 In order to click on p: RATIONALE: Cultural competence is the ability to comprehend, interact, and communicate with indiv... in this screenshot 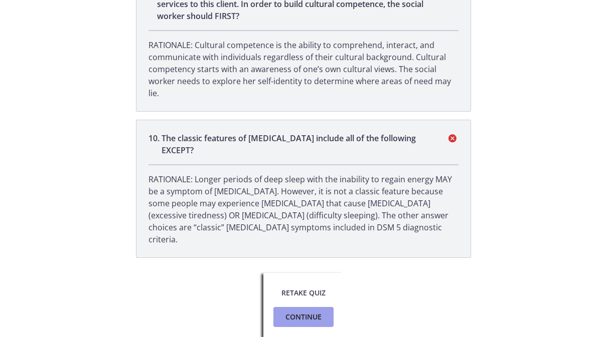, I will do `click(303, 69)`.